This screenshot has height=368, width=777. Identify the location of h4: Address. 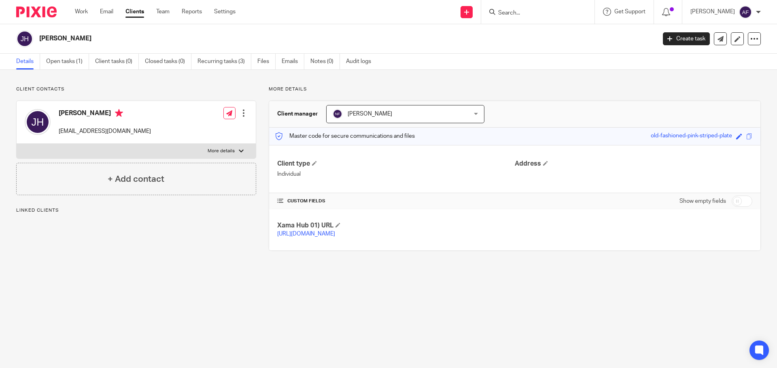
(633, 164).